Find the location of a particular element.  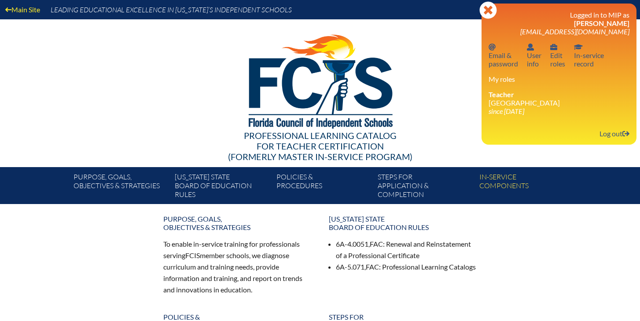

a: Log outLog out is located at coordinates (614, 133).